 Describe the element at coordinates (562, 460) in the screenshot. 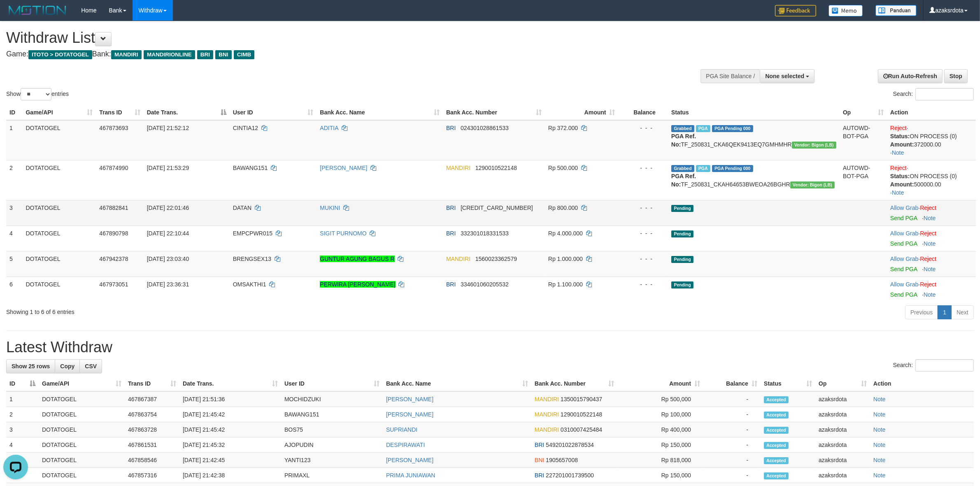

I see `span: Copy 1905657008 to clipboard` at that location.